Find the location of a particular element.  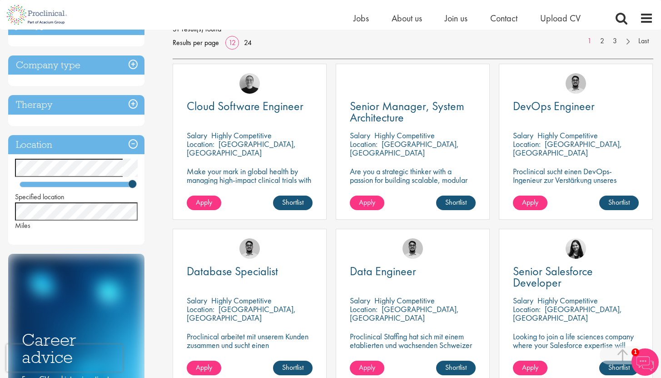

a: Jobs is located at coordinates (361, 18).